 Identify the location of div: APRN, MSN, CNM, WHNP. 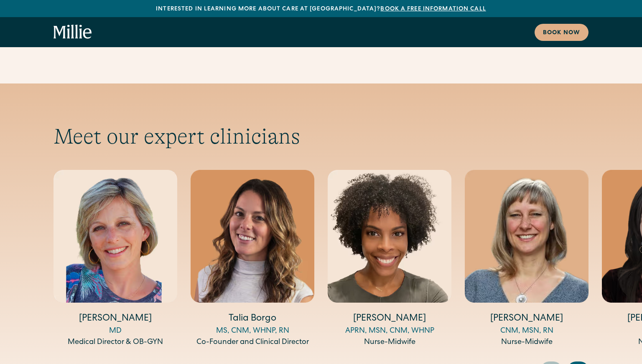
(389, 331).